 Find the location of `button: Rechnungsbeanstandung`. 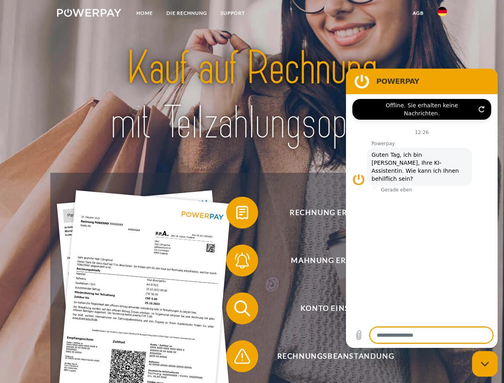

button: Rechnungsbeanstandung is located at coordinates (330, 356).